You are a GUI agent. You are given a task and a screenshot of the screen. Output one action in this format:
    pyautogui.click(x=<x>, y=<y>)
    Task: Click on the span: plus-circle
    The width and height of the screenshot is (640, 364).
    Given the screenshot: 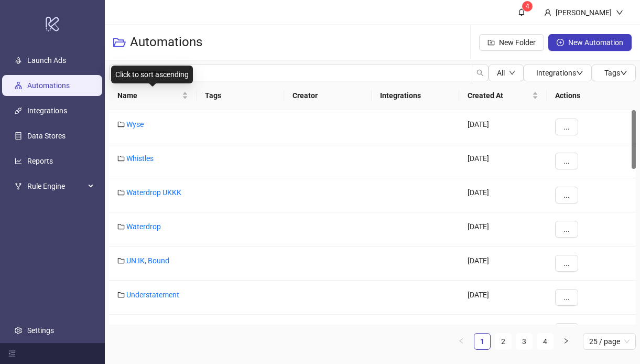 What is the action you would take?
    pyautogui.click(x=560, y=42)
    